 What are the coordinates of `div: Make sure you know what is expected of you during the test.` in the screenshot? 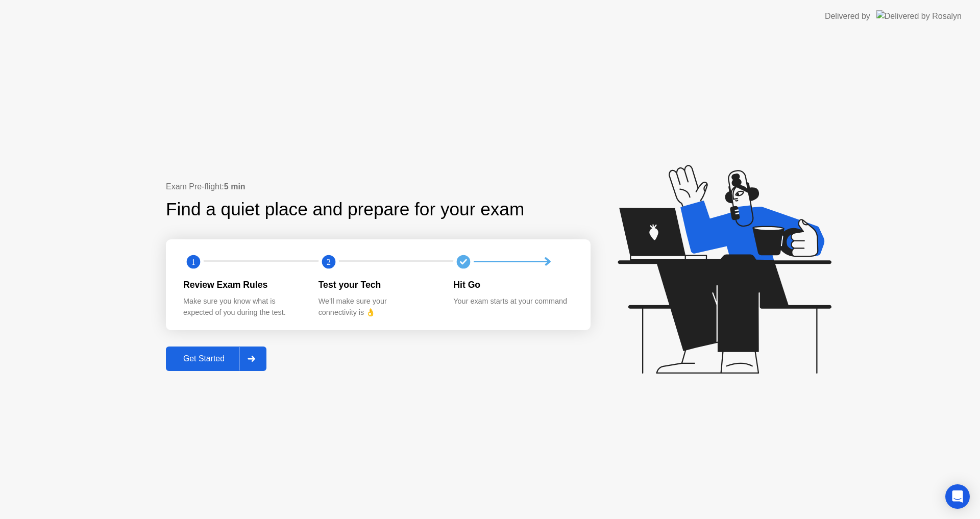 It's located at (243, 307).